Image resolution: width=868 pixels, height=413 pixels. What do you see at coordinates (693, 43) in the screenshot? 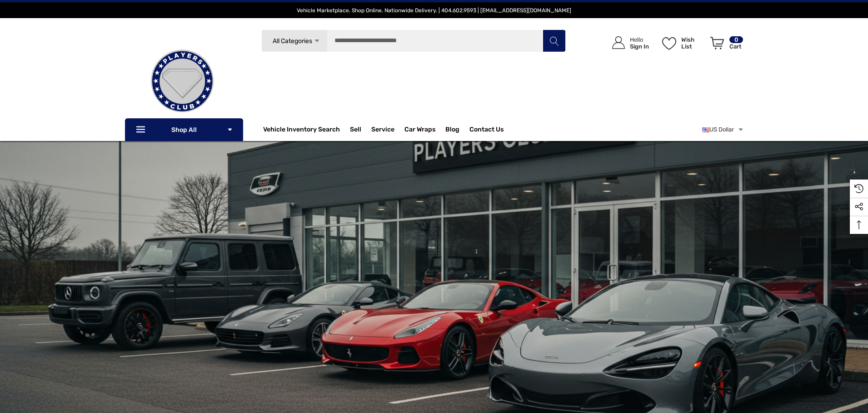
I see `p: Wish List` at bounding box center [693, 43].